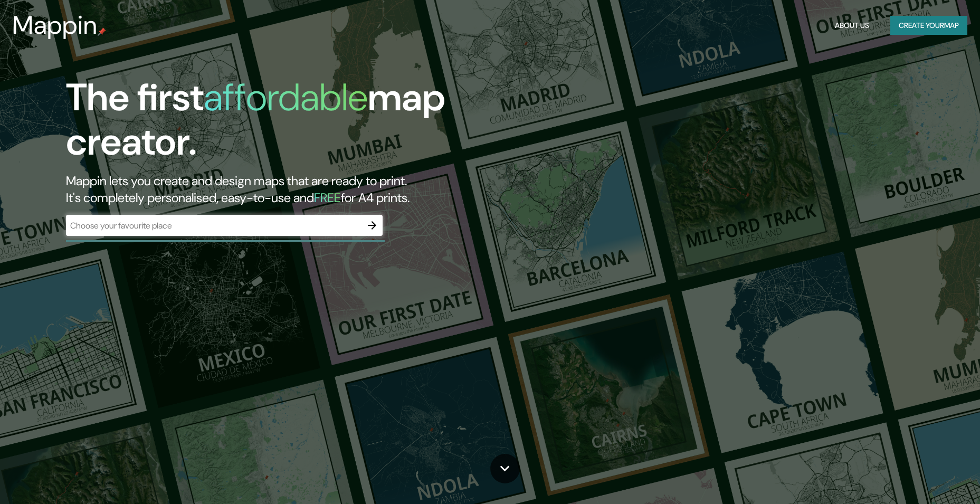 Image resolution: width=980 pixels, height=504 pixels. Describe the element at coordinates (311, 124) in the screenshot. I see `h1: The first map creator.` at that location.